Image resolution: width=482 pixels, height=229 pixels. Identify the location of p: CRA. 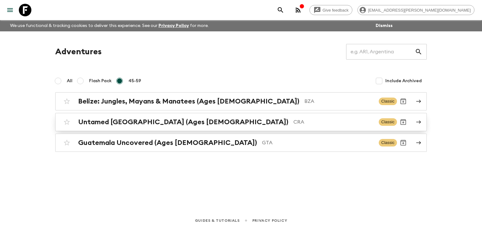
(334, 122).